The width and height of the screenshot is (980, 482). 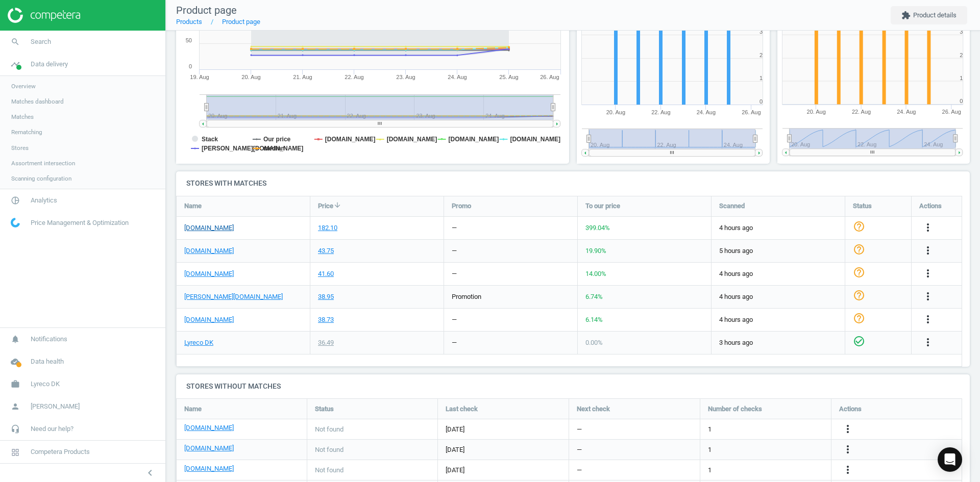 What do you see at coordinates (15, 42) in the screenshot?
I see `i: search` at bounding box center [15, 42].